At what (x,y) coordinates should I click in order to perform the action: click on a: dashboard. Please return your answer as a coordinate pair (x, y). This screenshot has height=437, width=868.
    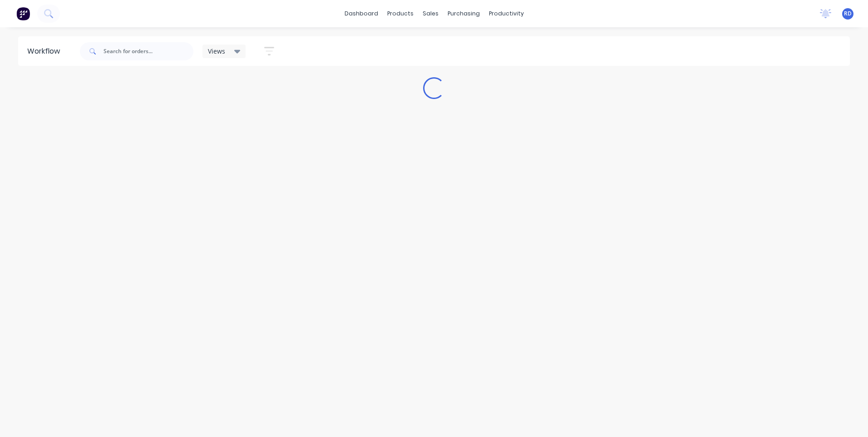
    Looking at the image, I should click on (361, 13).